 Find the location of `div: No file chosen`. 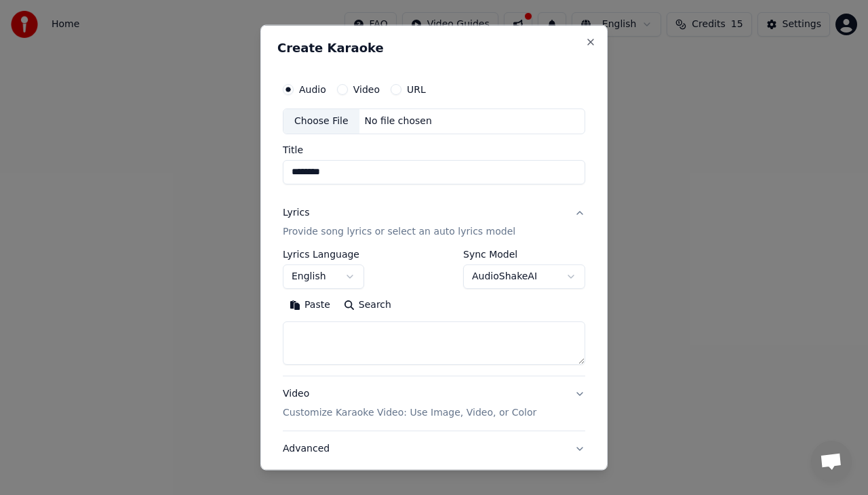

div: No file chosen is located at coordinates (398, 122).